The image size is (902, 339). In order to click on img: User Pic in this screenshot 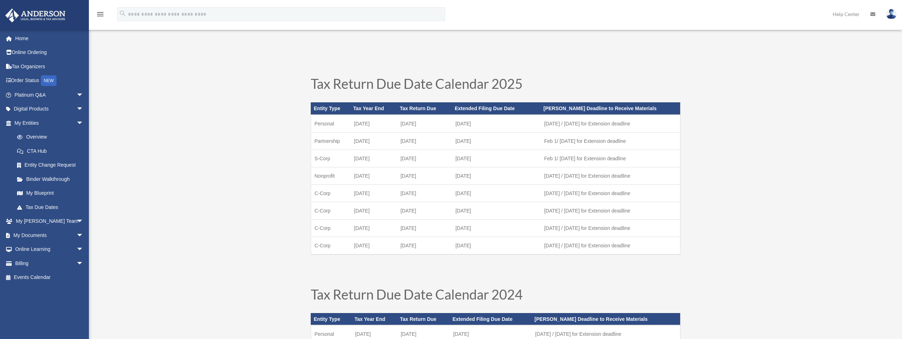, I will do `click(891, 14)`.